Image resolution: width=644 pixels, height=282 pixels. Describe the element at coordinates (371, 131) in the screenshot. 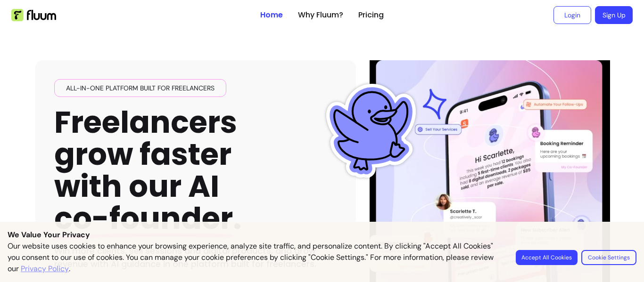

I see `img: Fluum Duck sticker` at that location.